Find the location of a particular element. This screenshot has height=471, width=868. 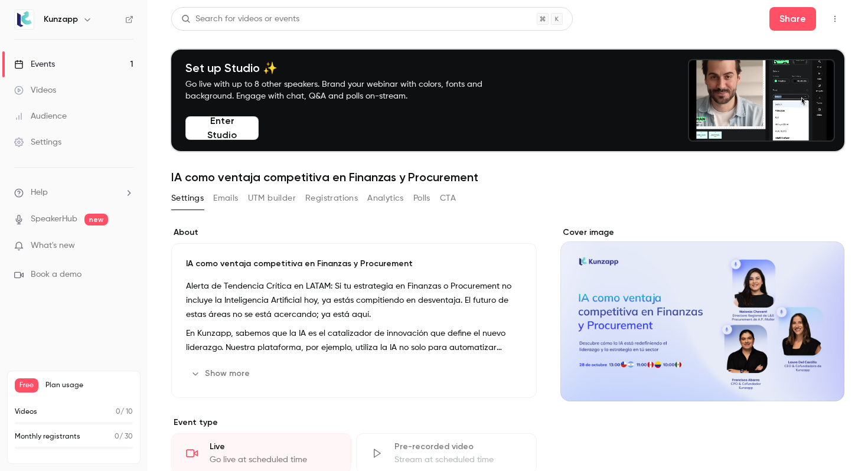

button: Show more is located at coordinates (221, 374).